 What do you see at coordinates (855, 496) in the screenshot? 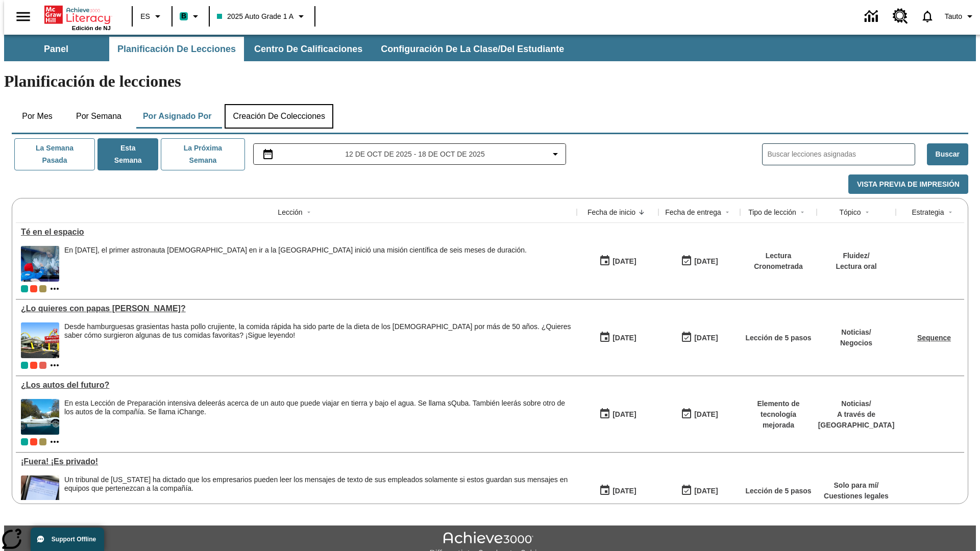
I see `p: Cuestiones legales` at bounding box center [855, 496].